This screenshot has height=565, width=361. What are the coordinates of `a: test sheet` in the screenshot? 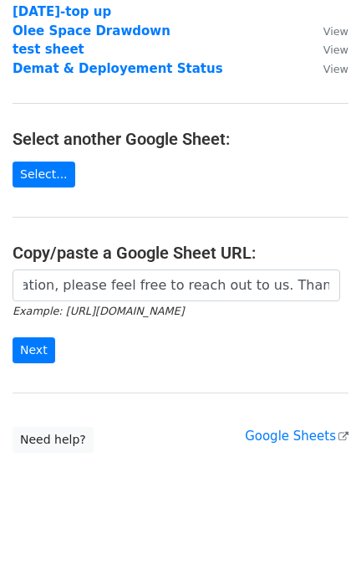 It's located at (49, 49).